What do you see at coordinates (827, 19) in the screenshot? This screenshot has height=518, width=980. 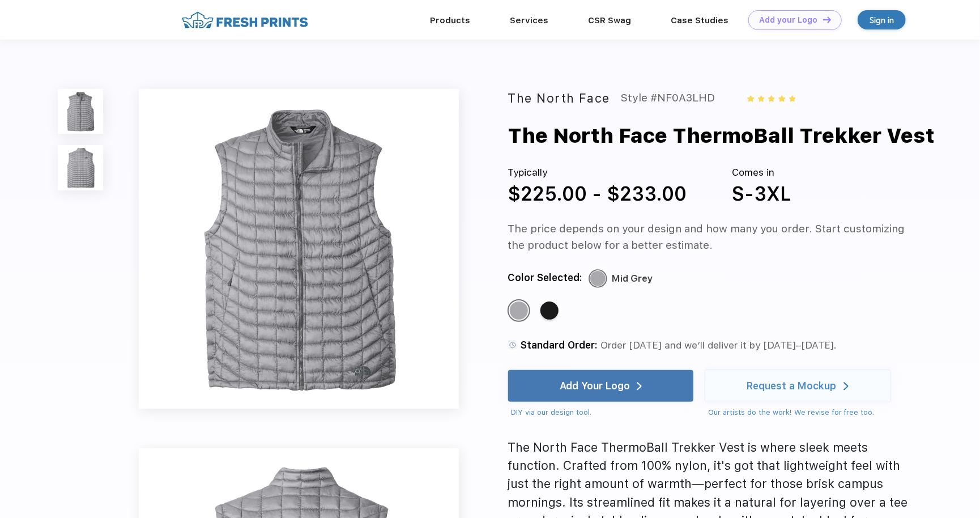 I see `img: DT` at bounding box center [827, 19].